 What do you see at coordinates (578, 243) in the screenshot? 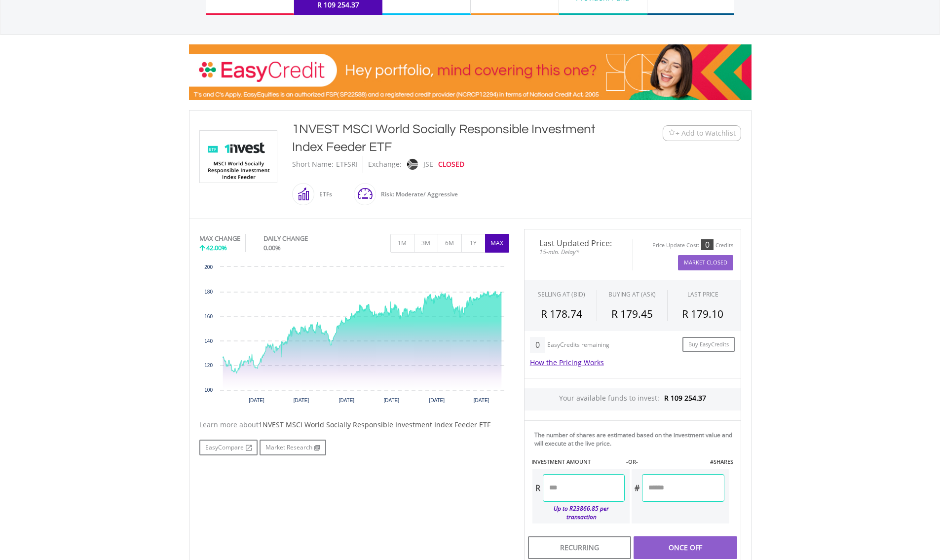
I see `span: Last Updated Price:` at bounding box center [578, 243].